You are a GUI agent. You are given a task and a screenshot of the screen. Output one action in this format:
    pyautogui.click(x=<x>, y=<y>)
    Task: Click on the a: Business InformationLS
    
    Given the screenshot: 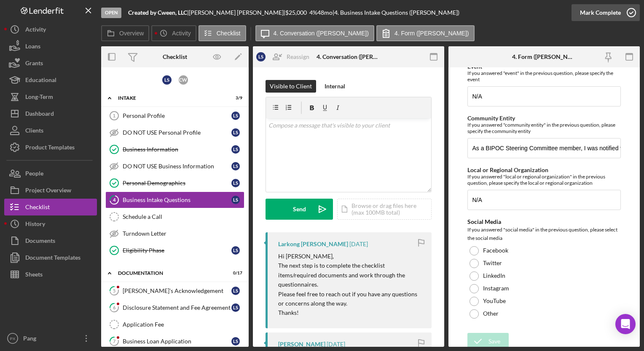 What is the action you would take?
    pyautogui.click(x=175, y=150)
    